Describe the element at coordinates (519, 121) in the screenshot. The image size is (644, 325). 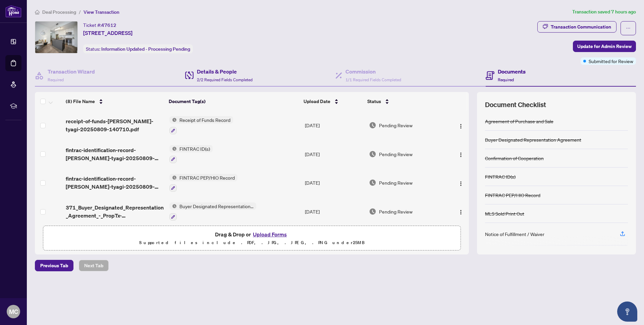
I see `div: Agreement of Purchase and Sale` at that location.